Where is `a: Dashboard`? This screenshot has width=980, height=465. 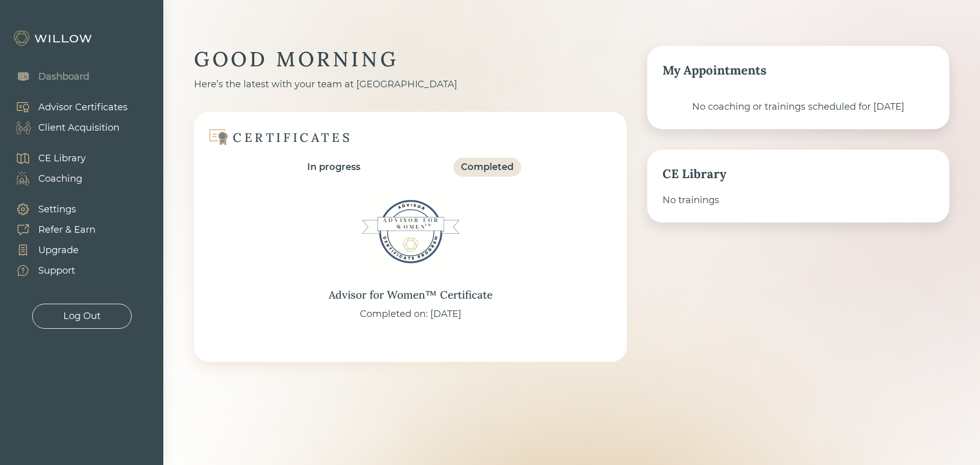 a: Dashboard is located at coordinates (47, 77).